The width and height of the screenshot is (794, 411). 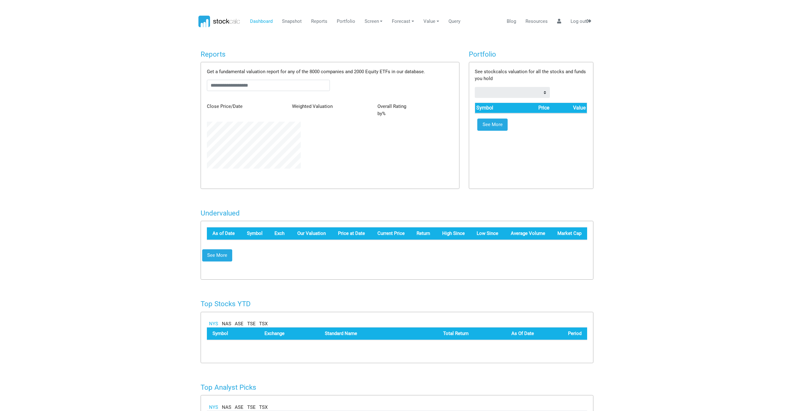 I want to click on a: Log out, so click(x=580, y=22).